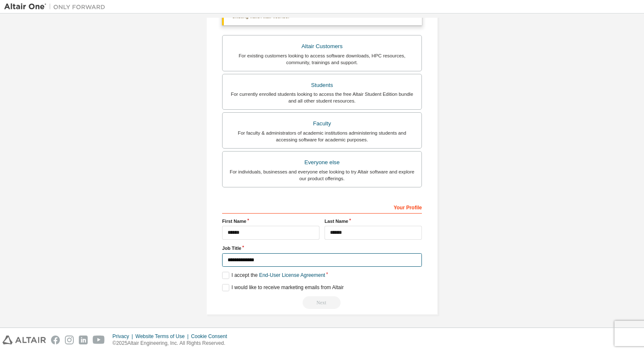 This screenshot has width=644, height=352. I want to click on div: For individuals, businesses and everyone else looking to try Altair software and explore our prod..., so click(322, 175).